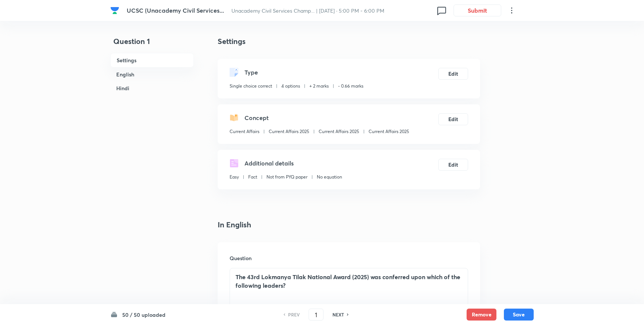 Image resolution: width=644 pixels, height=325 pixels. Describe the element at coordinates (349, 41) in the screenshot. I see `h4: Settings` at that location.